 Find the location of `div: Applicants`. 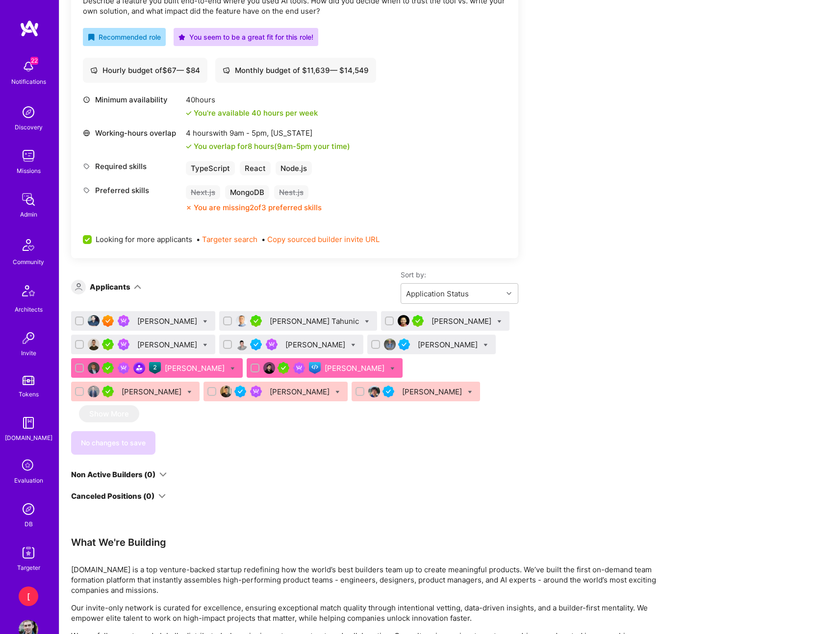

div: Applicants is located at coordinates (110, 287).